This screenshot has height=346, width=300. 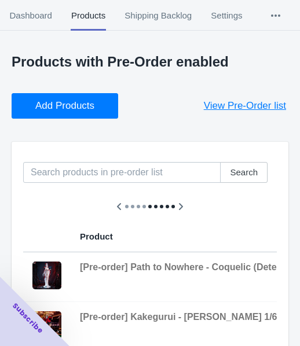 What do you see at coordinates (65, 106) in the screenshot?
I see `span: Add Products` at bounding box center [65, 106].